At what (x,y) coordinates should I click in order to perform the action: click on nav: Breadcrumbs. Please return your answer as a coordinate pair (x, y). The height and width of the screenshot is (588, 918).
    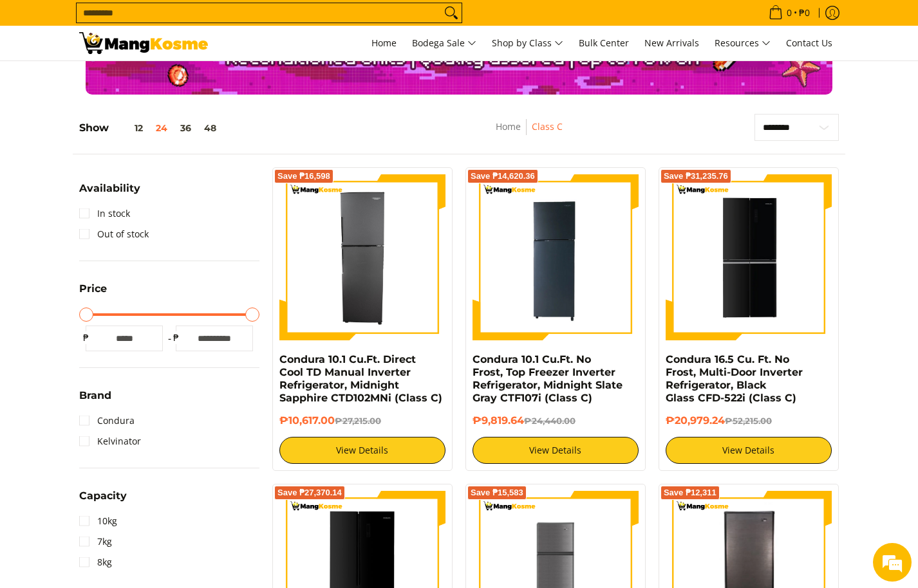
    Looking at the image, I should click on (529, 133).